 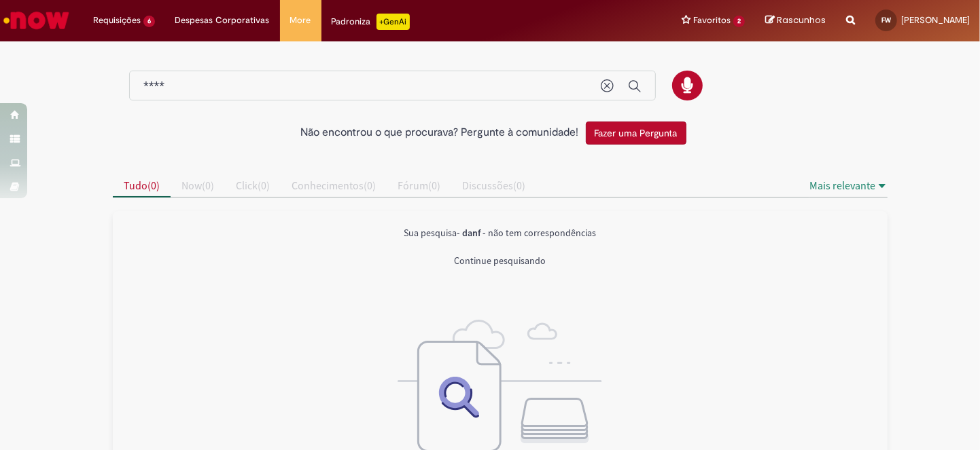 I want to click on span: Favoritos, so click(x=712, y=20).